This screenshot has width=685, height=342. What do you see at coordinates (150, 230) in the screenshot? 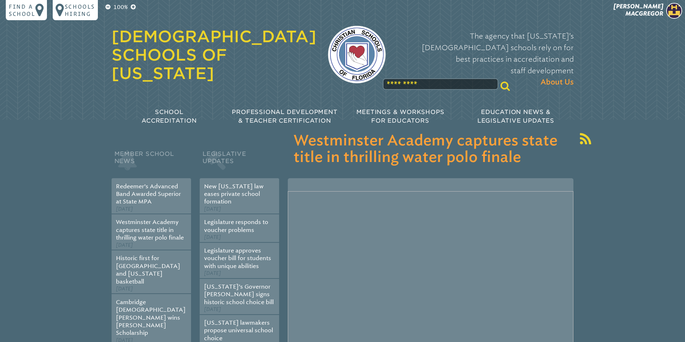
I see `a: Westminster Academy captures state title in thrilling water polo finale` at bounding box center [150, 230].